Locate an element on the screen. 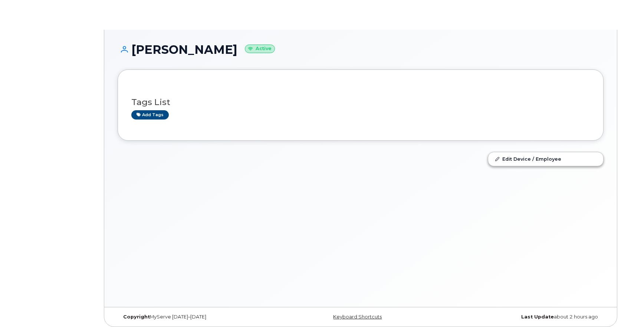 Image resolution: width=621 pixels, height=327 pixels. h3: Tags List is located at coordinates (360, 102).